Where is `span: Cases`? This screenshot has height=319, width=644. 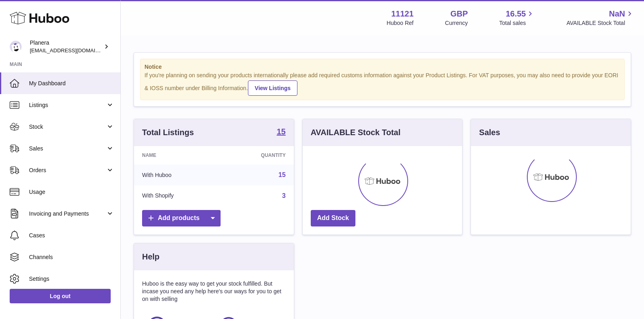 span: Cases is located at coordinates (71, 235).